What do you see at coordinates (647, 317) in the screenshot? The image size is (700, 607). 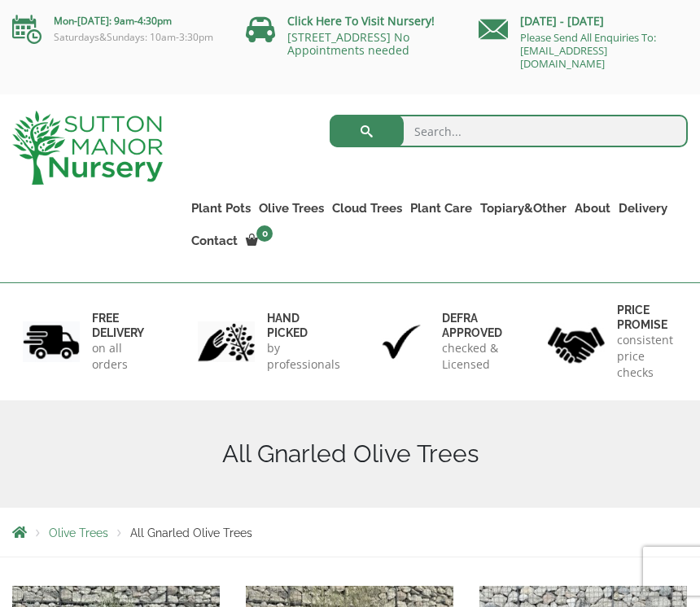 I see `h6: Price promise` at bounding box center [647, 317].